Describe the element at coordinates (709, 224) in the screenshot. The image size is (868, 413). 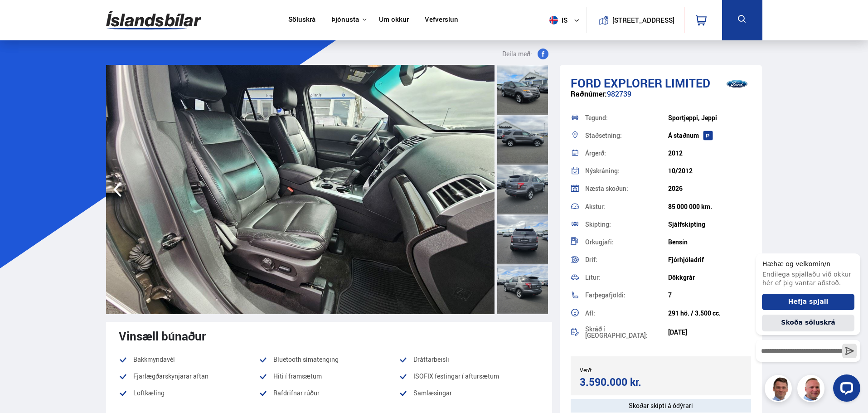
I see `div: Sjálfskipting` at that location.